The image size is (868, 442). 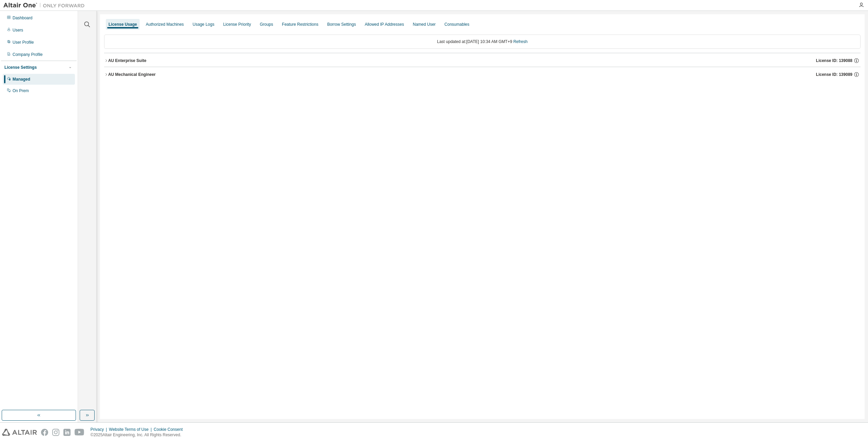 What do you see at coordinates (424, 24) in the screenshot?
I see `div: Named User` at bounding box center [424, 24].